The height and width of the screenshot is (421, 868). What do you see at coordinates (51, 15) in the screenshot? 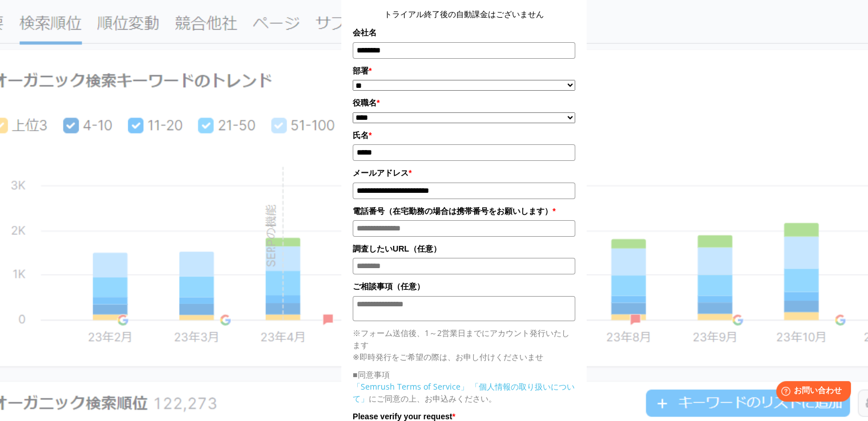
I see `span: お問い合わせ` at bounding box center [51, 15].